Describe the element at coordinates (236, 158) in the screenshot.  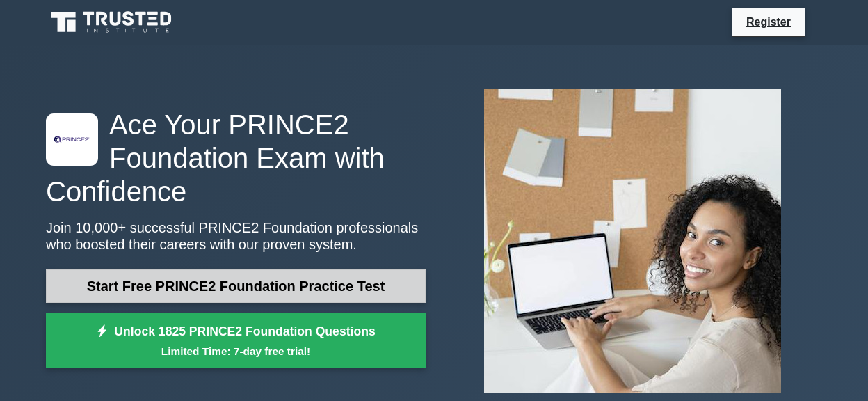
I see `h1: Ace Your PRINCE2 Foundation Exam with Confidence` at that location.